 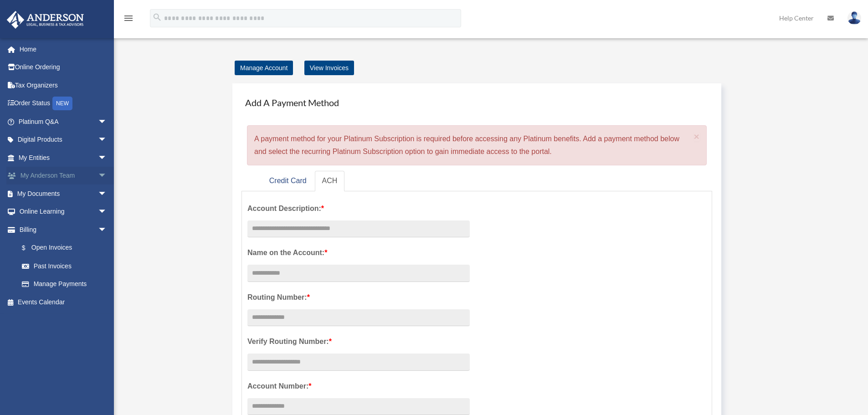 What do you see at coordinates (62, 104) in the screenshot?
I see `div: NEW` at bounding box center [62, 104].